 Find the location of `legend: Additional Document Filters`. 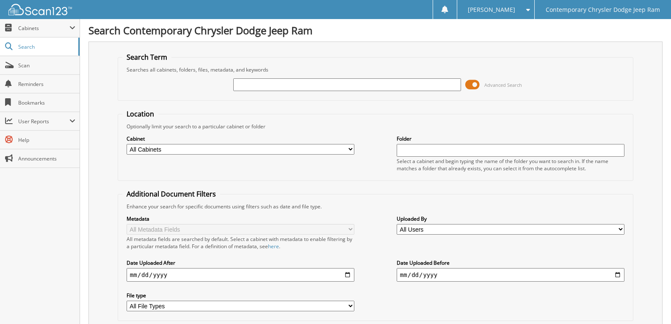

legend: Additional Document Filters is located at coordinates (171, 194).